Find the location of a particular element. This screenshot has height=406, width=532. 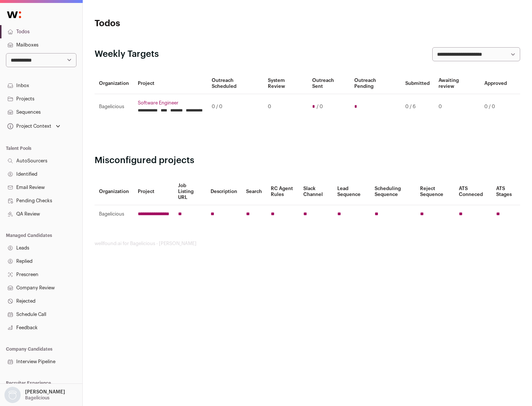

th: Scheduling Sequence is located at coordinates (392, 191).